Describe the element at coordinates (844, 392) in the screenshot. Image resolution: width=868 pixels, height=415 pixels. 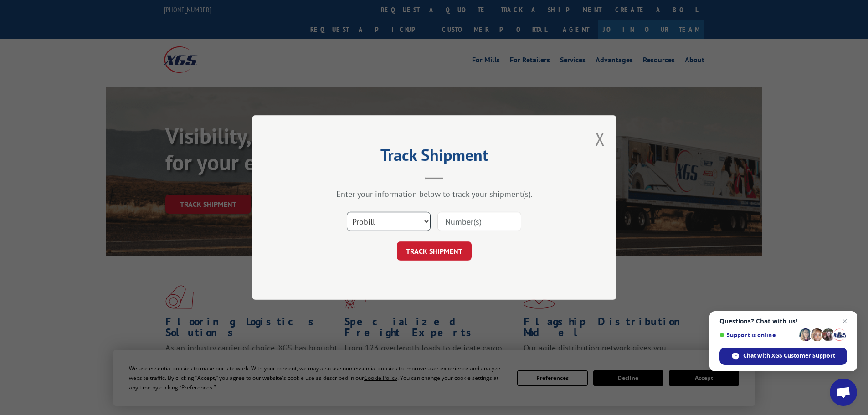
I see `div: Open chat` at that location.